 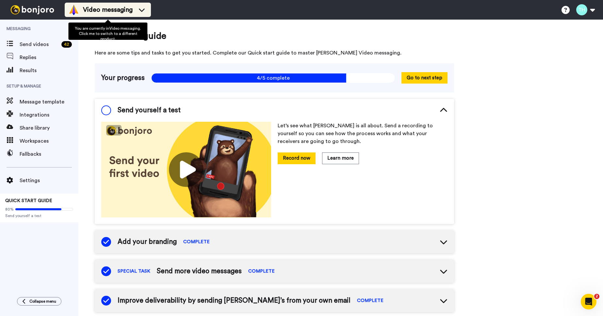 What do you see at coordinates (9, 209) in the screenshot?
I see `span: 80%` at bounding box center [9, 209].